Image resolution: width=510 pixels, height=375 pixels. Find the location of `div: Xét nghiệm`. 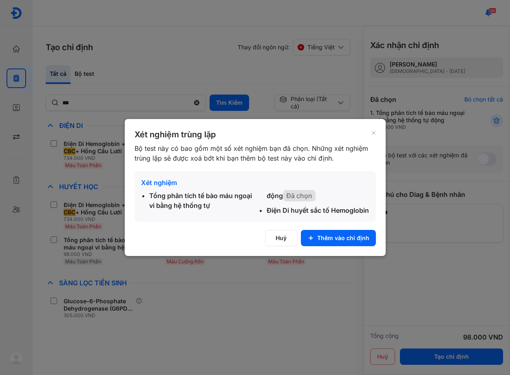

div: Xét nghiệm is located at coordinates (255, 183).